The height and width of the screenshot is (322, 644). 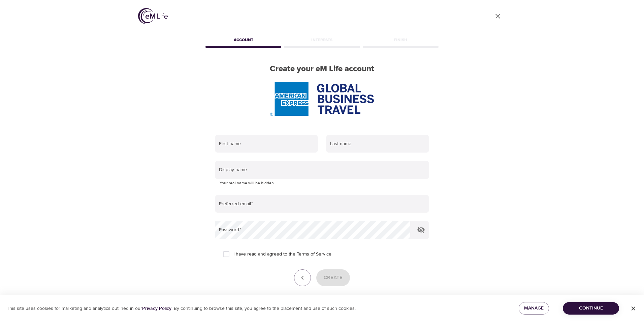 What do you see at coordinates (591, 308) in the screenshot?
I see `button: Continue` at bounding box center [591, 308].